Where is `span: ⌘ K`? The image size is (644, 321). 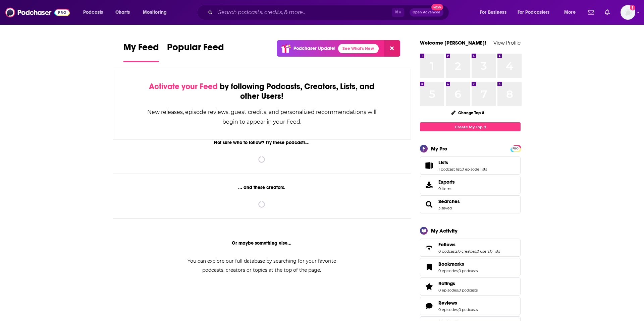
span: ⌘ K is located at coordinates (398, 13).